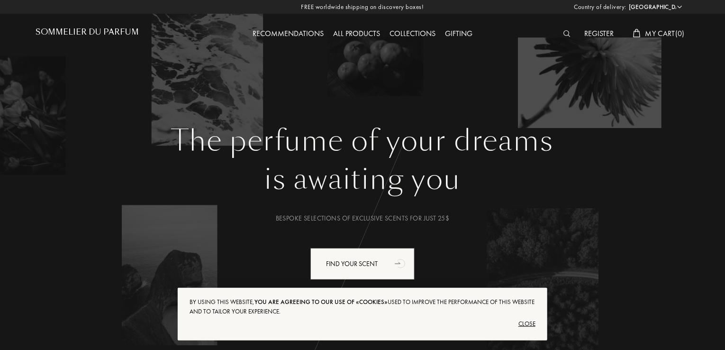 The width and height of the screenshot is (725, 350). Describe the element at coordinates (599, 33) in the screenshot. I see `a: Register` at that location.